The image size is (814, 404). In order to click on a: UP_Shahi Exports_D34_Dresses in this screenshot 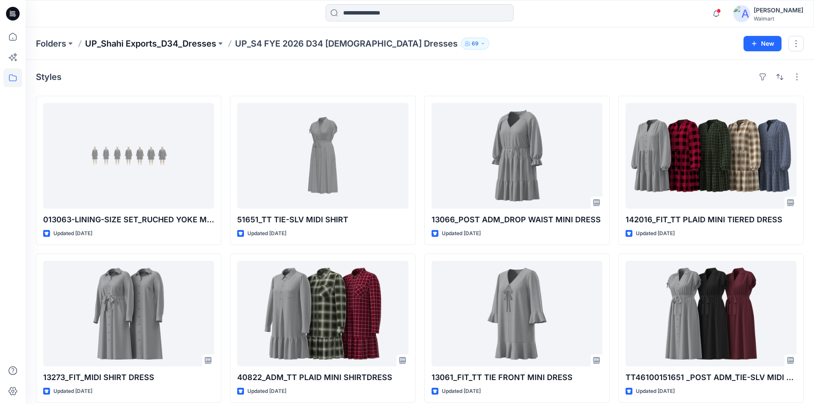, I will do `click(150, 44)`.